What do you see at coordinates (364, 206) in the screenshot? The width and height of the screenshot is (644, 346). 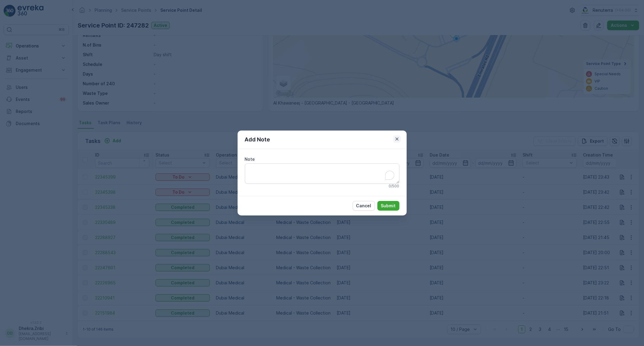 I see `p: Cancel` at bounding box center [364, 206].